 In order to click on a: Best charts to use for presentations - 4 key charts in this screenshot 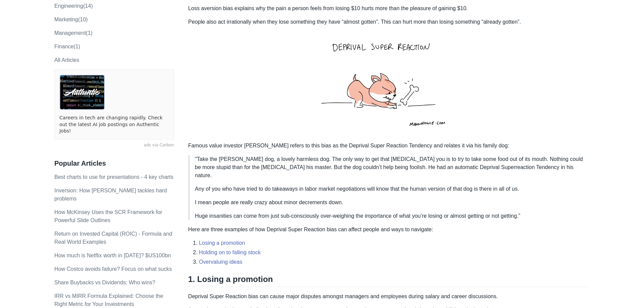, I will do `click(114, 177)`.